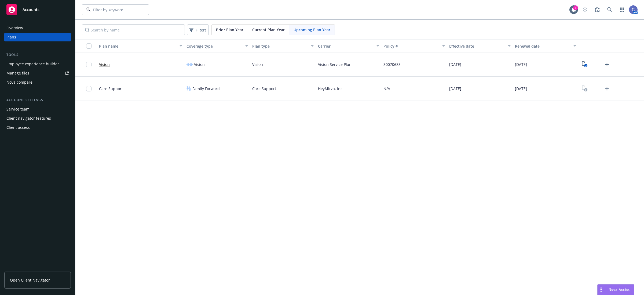 The height and width of the screenshot is (295, 644). Describe the element at coordinates (114, 10) in the screenshot. I see `input: Filter by keyword` at that location.